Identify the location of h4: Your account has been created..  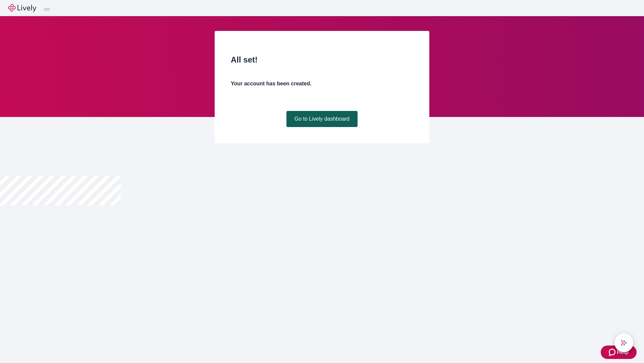
(322, 83).